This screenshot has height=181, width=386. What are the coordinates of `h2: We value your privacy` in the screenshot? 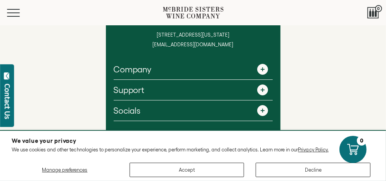 It's located at (193, 140).